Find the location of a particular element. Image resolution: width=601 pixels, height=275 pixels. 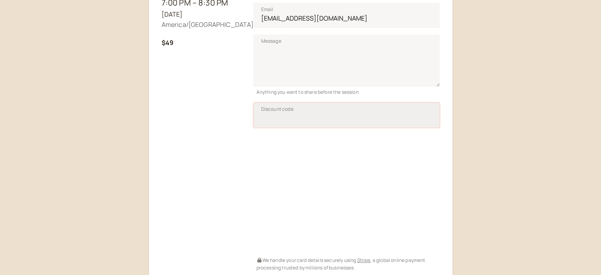

b: $49 is located at coordinates (168, 43).